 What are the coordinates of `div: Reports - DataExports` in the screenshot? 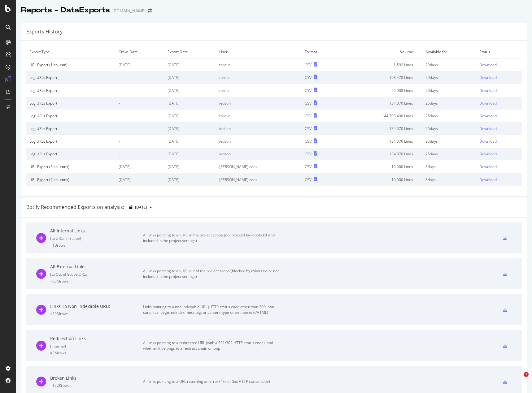 It's located at (65, 10).